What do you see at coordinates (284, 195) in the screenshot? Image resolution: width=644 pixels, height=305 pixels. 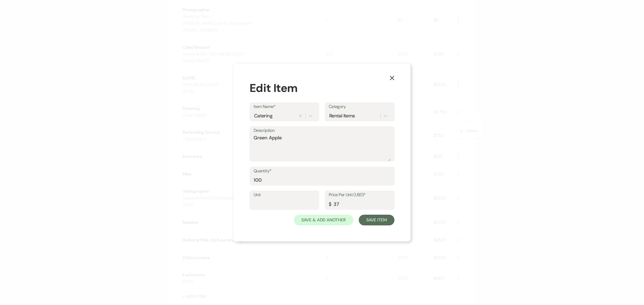 I see `label: Unit` at bounding box center [284, 195].